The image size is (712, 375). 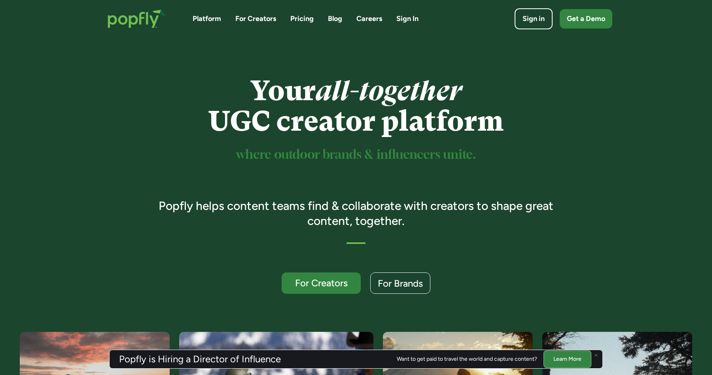 What do you see at coordinates (534, 19) in the screenshot?
I see `a: Sign in` at bounding box center [534, 19].